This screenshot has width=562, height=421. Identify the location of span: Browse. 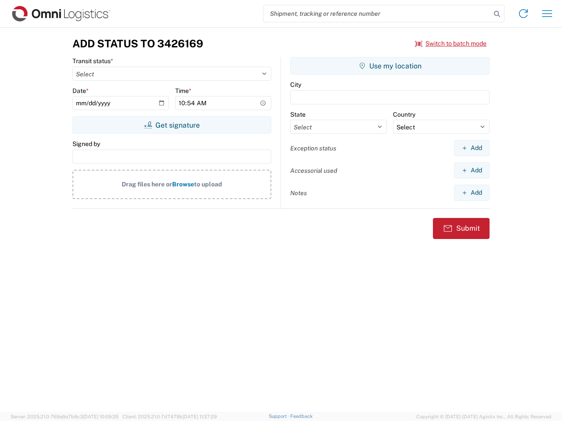
(183, 184).